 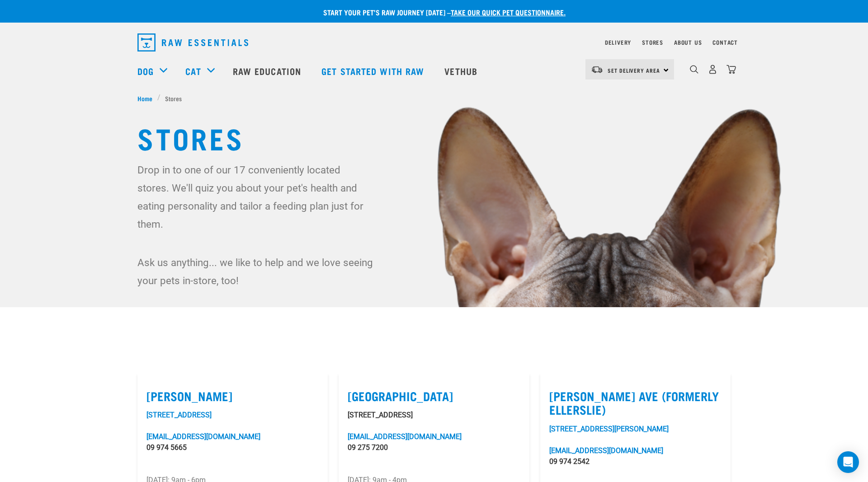 What do you see at coordinates (713, 70) in the screenshot?
I see `img: user.png` at bounding box center [713, 70].